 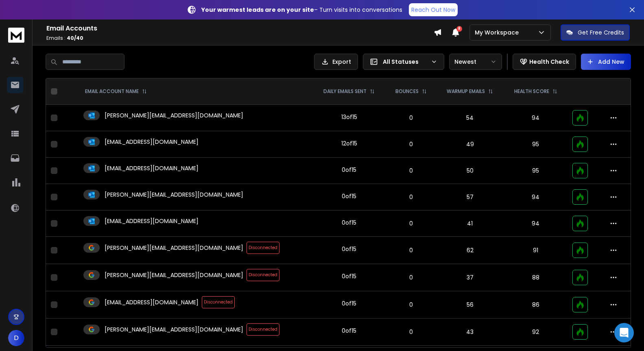 I want to click on h1: Email Accounts, so click(x=240, y=28).